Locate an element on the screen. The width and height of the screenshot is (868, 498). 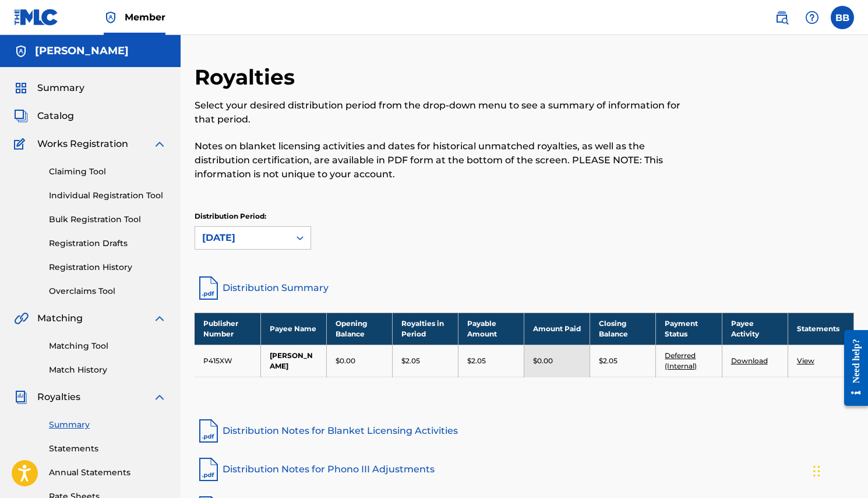
img: Top Rightsholder is located at coordinates (110, 17).